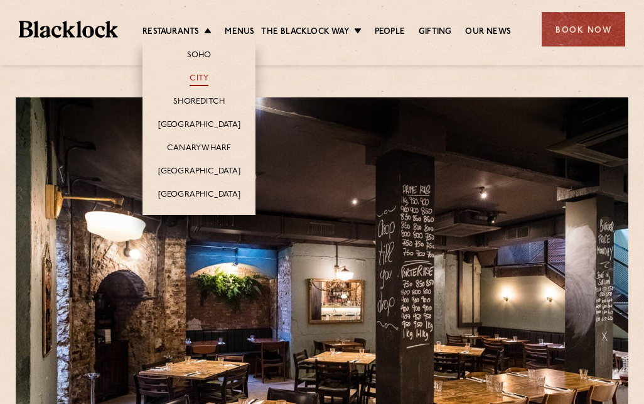 Image resolution: width=644 pixels, height=404 pixels. Describe the element at coordinates (239, 33) in the screenshot. I see `a: Menus` at that location.